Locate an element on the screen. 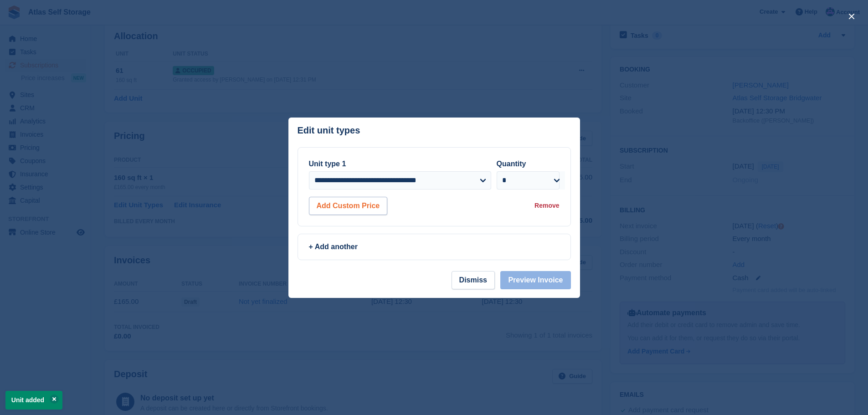  a: + Add another is located at coordinates (434, 247).